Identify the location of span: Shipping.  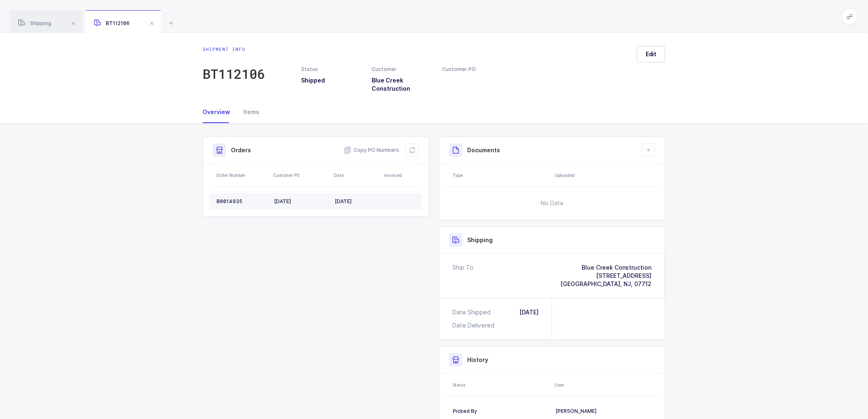
(34, 23).